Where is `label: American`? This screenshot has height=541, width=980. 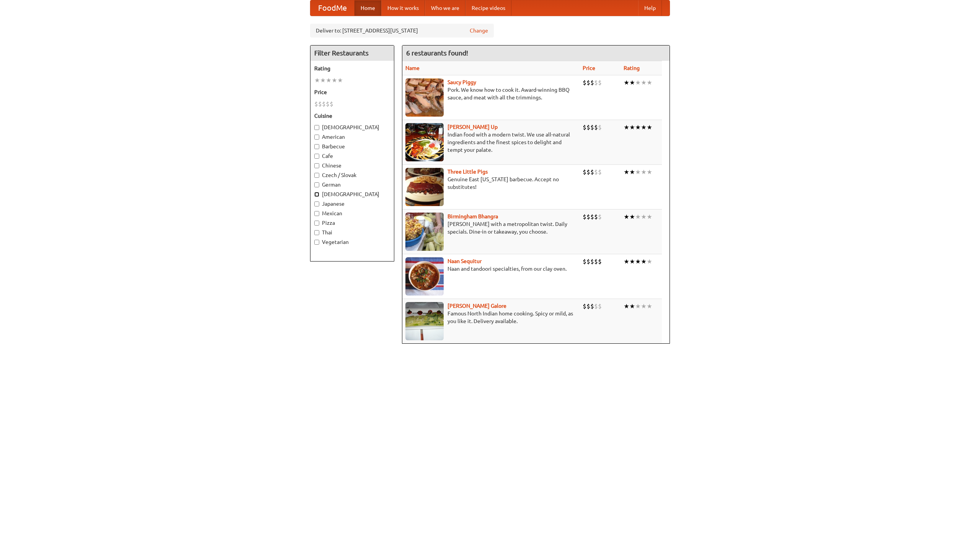
label: American is located at coordinates (352, 137).